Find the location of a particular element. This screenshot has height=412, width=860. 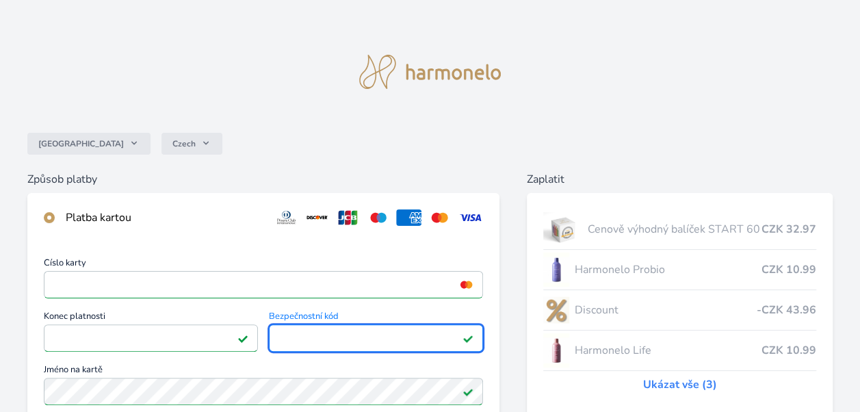

span: Discount is located at coordinates (665, 310).